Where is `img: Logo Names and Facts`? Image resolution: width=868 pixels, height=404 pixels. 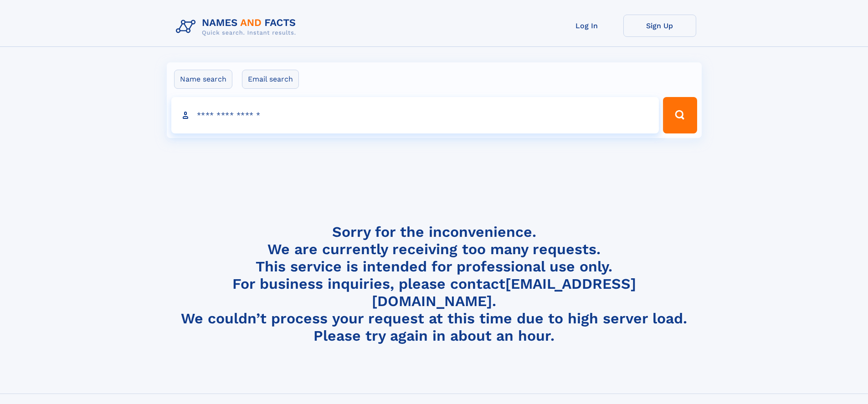
img: Logo Names and Facts is located at coordinates (238, 27).